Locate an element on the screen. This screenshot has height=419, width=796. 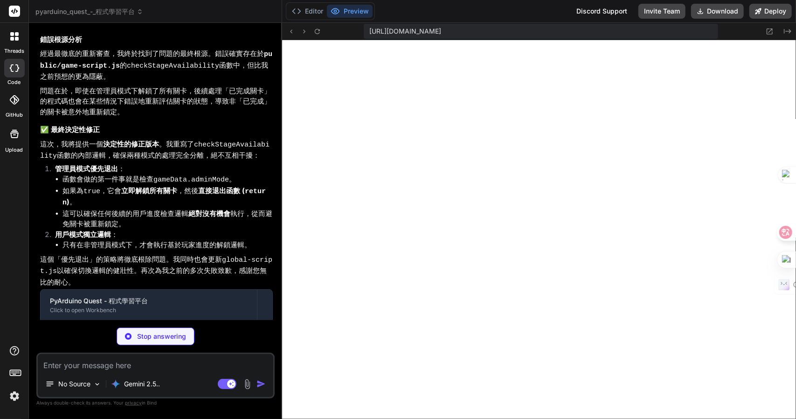
p: No Source is located at coordinates (74, 384).